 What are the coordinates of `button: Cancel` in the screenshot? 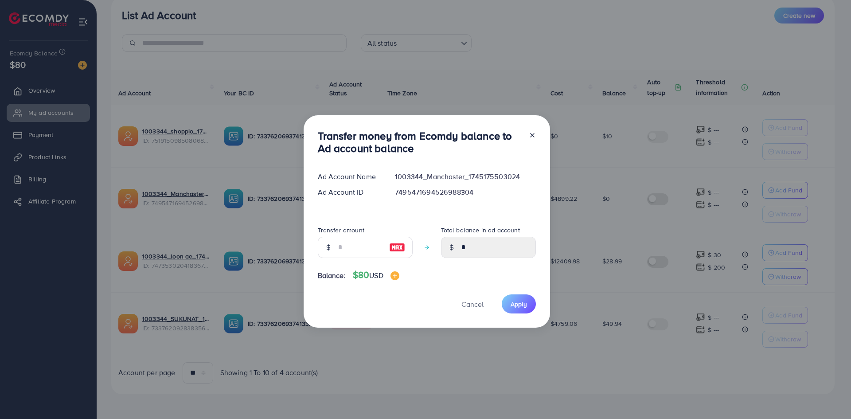 It's located at (473, 304).